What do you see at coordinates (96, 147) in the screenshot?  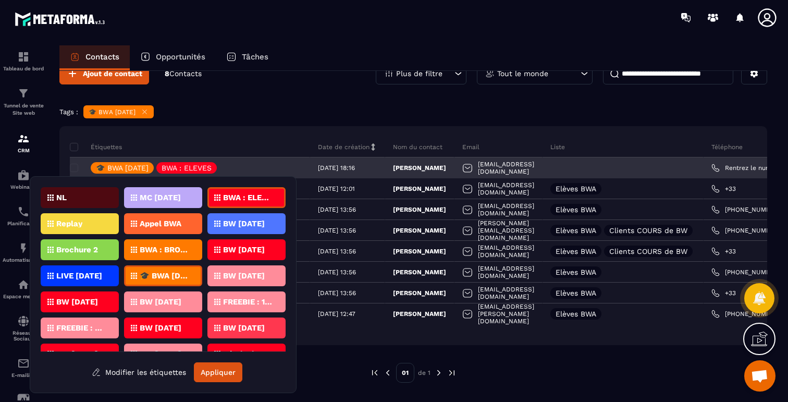 I see `p: Étiquettes` at bounding box center [96, 147].